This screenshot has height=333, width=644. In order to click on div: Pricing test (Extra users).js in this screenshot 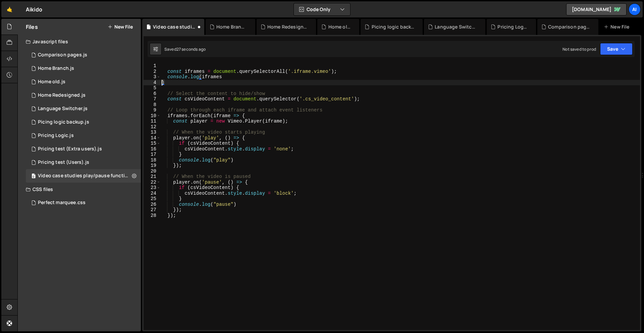, I will do `click(70, 149)`.